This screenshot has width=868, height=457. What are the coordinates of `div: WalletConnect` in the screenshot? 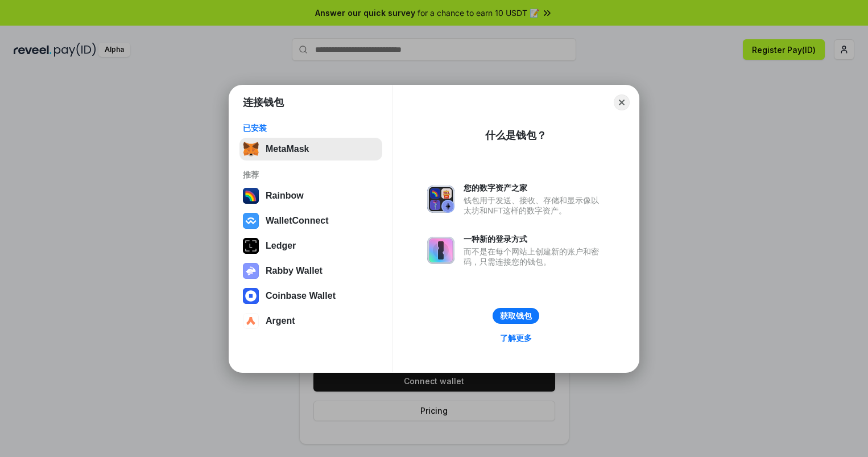 It's located at (297, 220).